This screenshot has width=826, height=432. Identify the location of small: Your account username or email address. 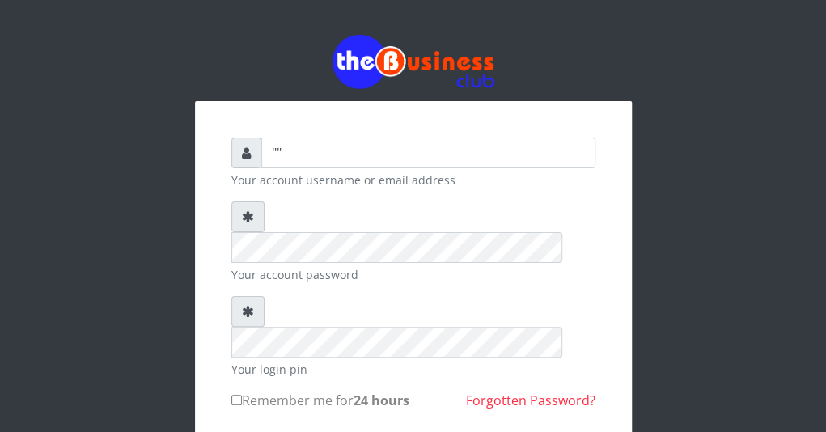
(413, 180).